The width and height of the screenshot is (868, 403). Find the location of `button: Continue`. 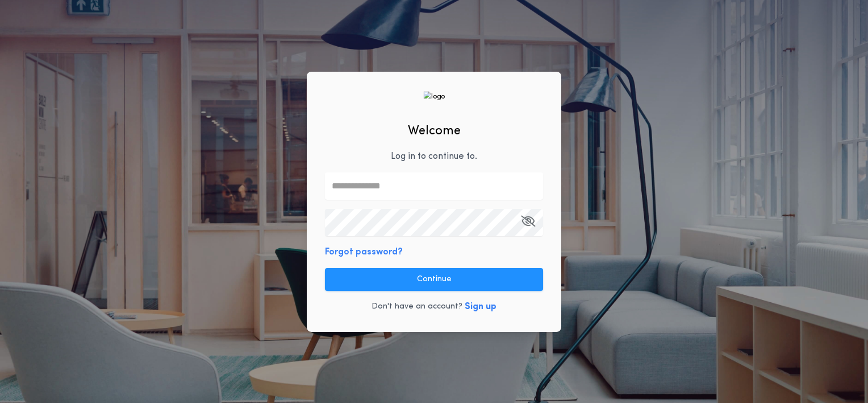

button: Continue is located at coordinates (434, 280).